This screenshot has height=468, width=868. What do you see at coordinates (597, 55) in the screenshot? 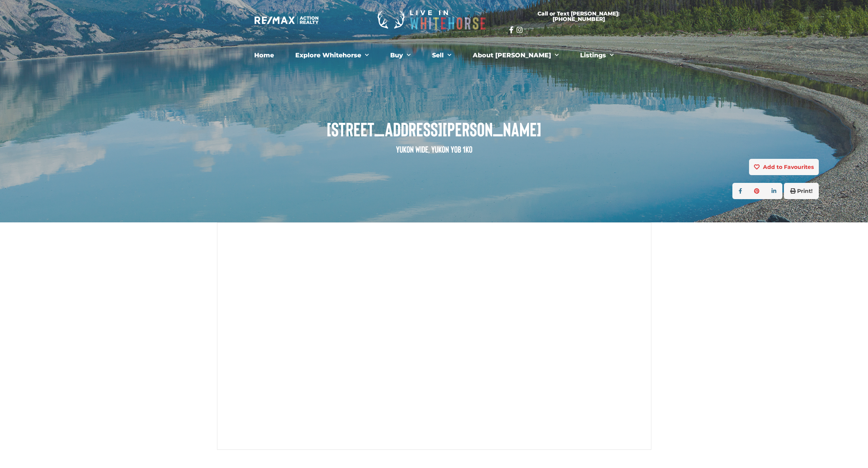
I see `a: Listings` at bounding box center [597, 55].